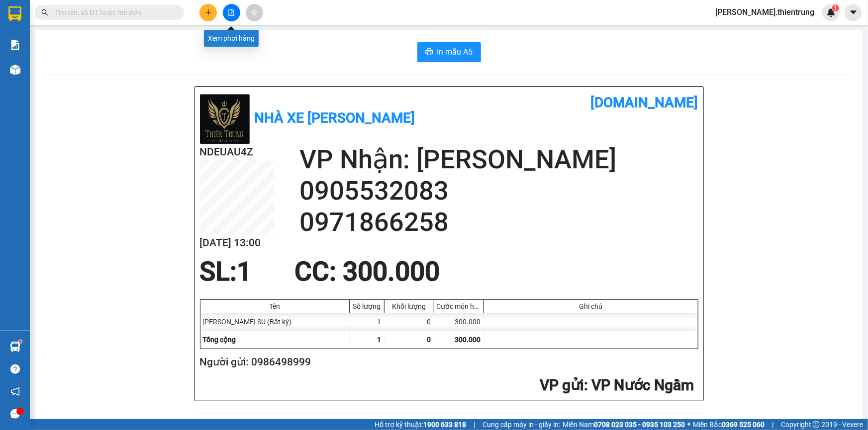 Image resolution: width=868 pixels, height=430 pixels. I want to click on span: 300.000, so click(468, 340).